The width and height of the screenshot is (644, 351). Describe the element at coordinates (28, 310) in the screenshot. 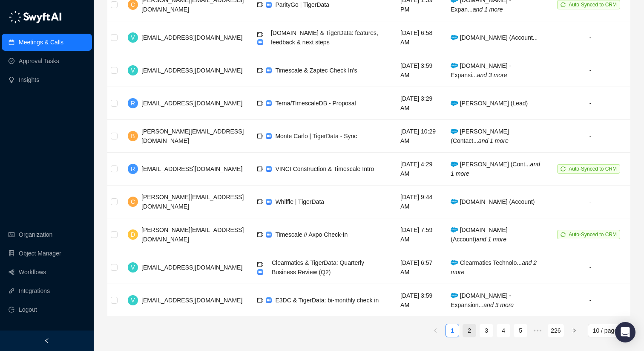

I see `span: Logout` at that location.